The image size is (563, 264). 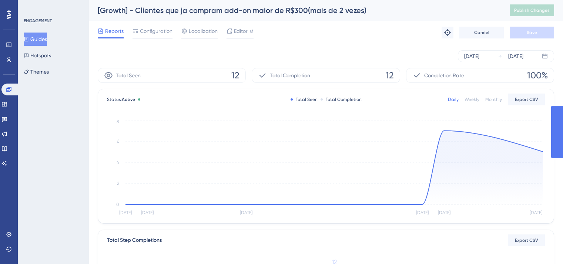 I want to click on button: Publish Changes, so click(x=532, y=10).